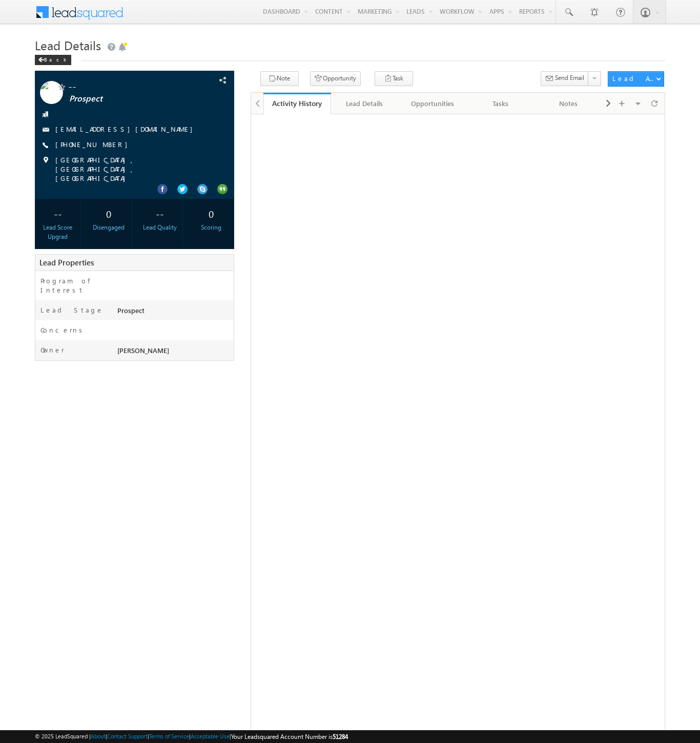  I want to click on span: Send Email, so click(569, 78).